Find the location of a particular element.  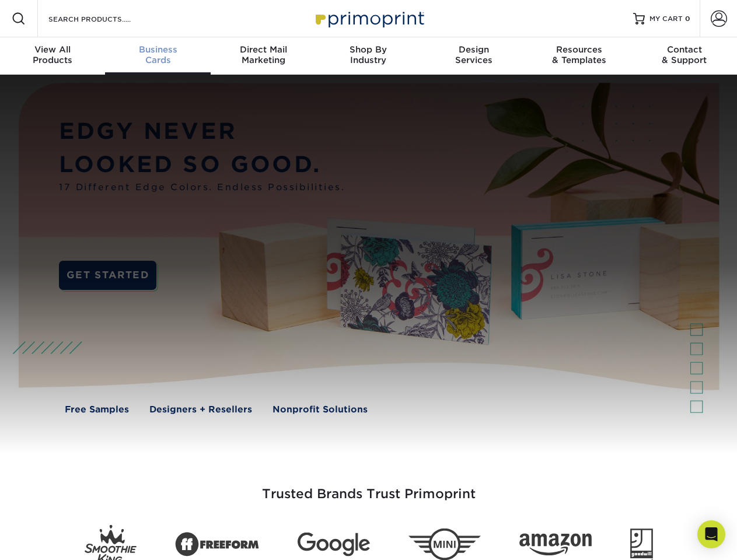

div: Marketing is located at coordinates (263, 55).